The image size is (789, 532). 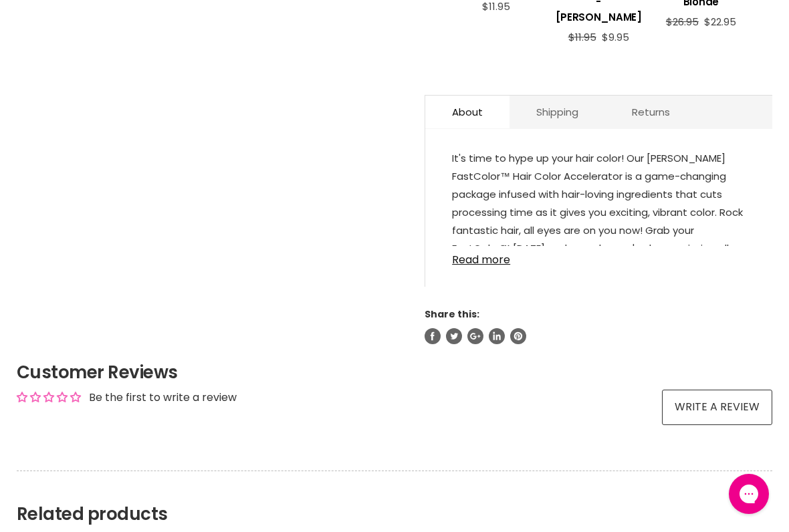 I want to click on h2: Customer Reviews, so click(x=394, y=372).